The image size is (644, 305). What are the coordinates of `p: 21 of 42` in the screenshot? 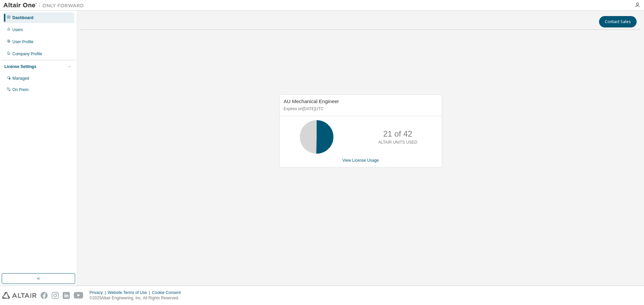 It's located at (398, 134).